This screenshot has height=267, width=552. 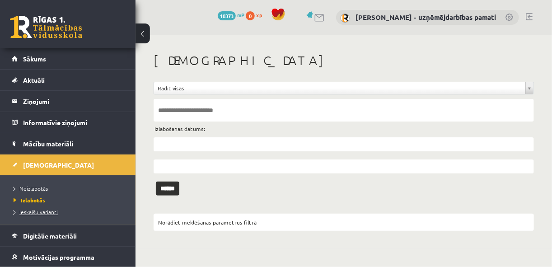 What do you see at coordinates (180, 129) in the screenshot?
I see `label: Izlabošanas datums:` at bounding box center [180, 129].